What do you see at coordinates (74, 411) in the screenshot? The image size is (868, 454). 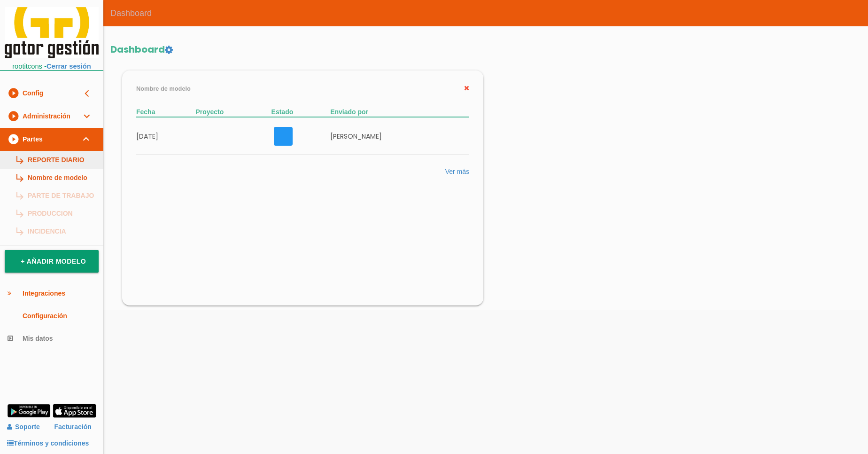 I see `img: app-store.png` at bounding box center [74, 411].